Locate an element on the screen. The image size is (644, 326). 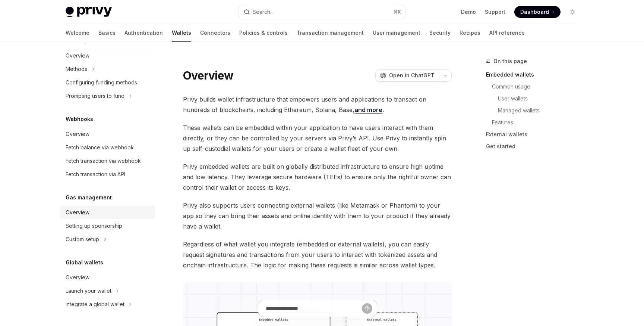
a: Policies & controls is located at coordinates (263, 33).